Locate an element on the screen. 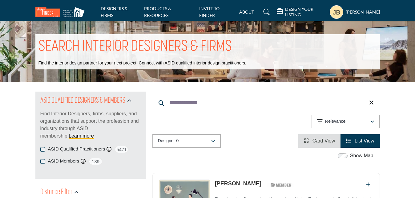 The image size is (415, 198). span: 5471 is located at coordinates (121, 149).